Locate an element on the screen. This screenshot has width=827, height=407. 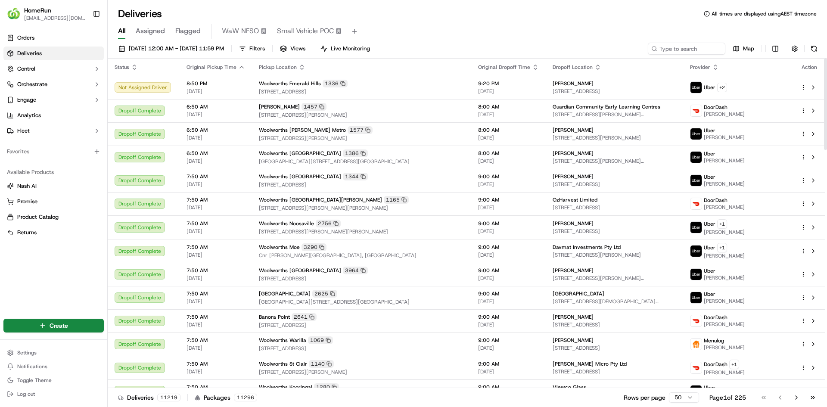
span: Menulog is located at coordinates (713, 341).